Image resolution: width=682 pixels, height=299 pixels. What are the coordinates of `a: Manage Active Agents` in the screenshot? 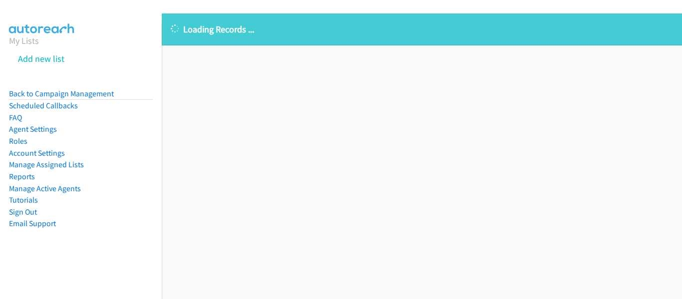 It's located at (45, 188).